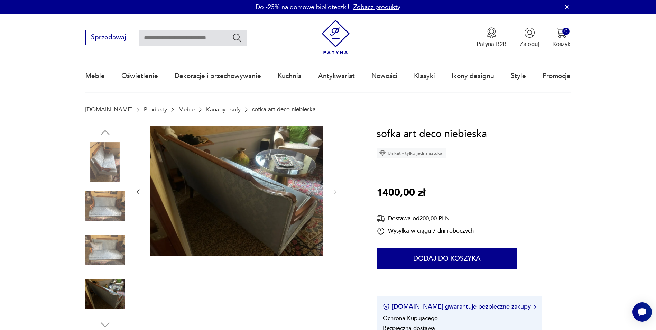  Describe the element at coordinates (492, 33) in the screenshot. I see `img: Ikona medalu` at that location.